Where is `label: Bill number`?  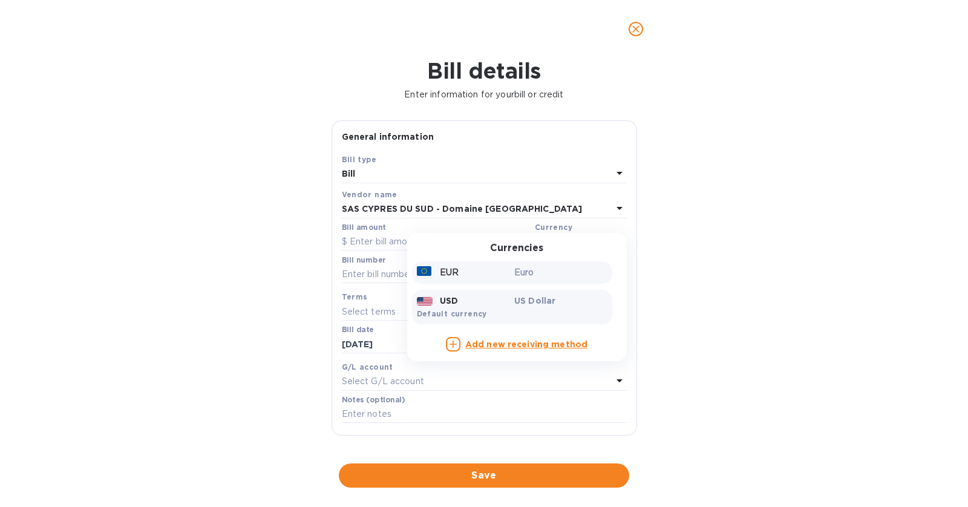
label: Bill number is located at coordinates (364, 260).